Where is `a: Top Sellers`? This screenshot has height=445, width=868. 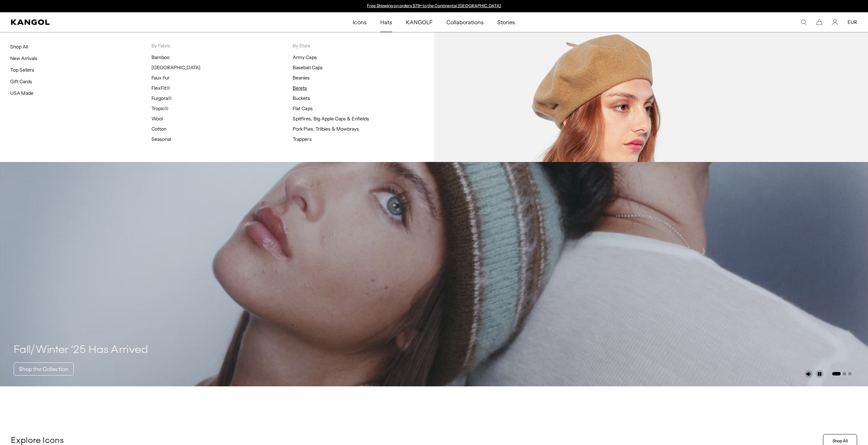 a: Top Sellers is located at coordinates (22, 70).